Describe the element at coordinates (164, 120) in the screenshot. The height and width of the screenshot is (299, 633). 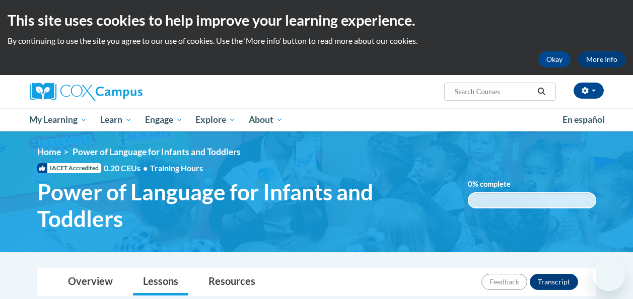
I see `span: Engage` at that location.